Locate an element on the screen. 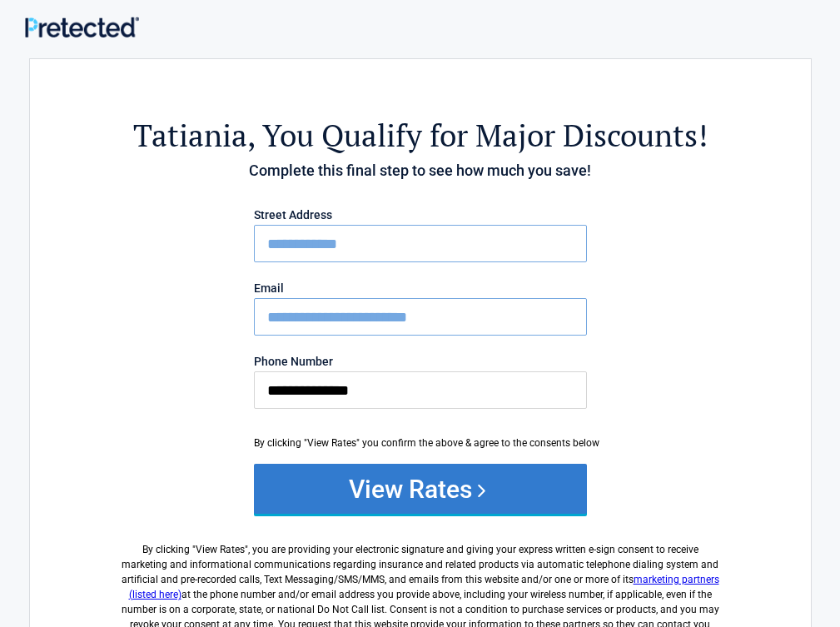 Image resolution: width=840 pixels, height=627 pixels. h2: , You Qualify for Major Discounts! is located at coordinates (420, 135).